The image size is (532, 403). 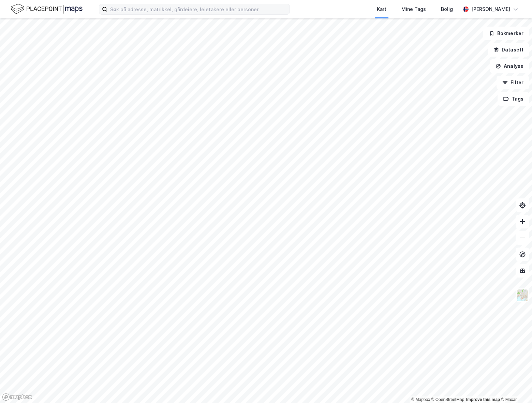 I want to click on input: Søk på adresse, matrikkel, gårdeiere, leietakere eller personer, so click(x=198, y=9).